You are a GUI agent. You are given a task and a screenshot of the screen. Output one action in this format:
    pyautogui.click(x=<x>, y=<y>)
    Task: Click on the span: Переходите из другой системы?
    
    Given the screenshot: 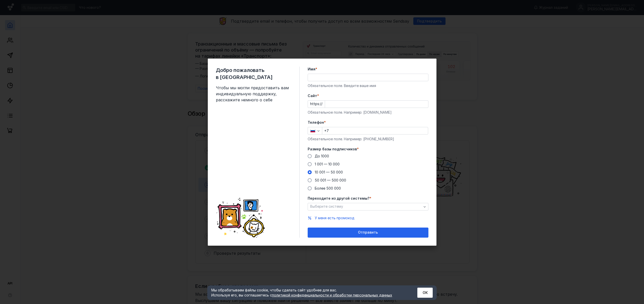 What is the action you would take?
    pyautogui.click(x=339, y=198)
    